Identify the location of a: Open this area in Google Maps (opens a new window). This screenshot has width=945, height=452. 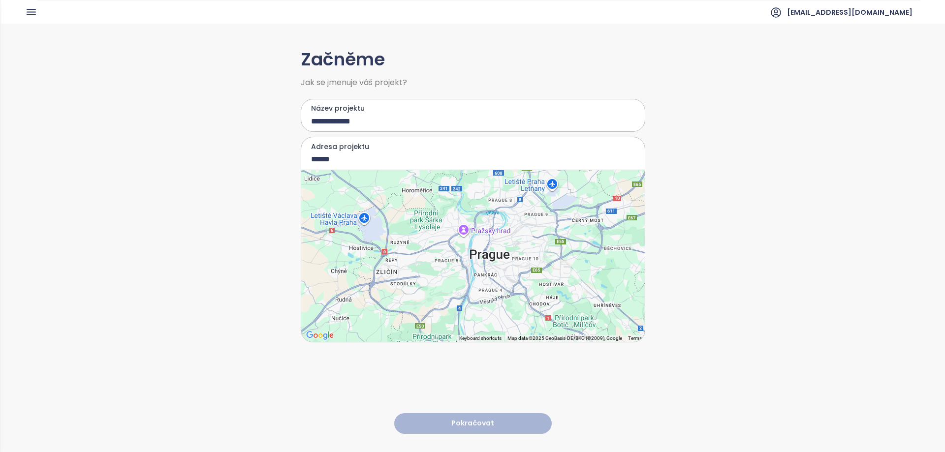
(320, 336).